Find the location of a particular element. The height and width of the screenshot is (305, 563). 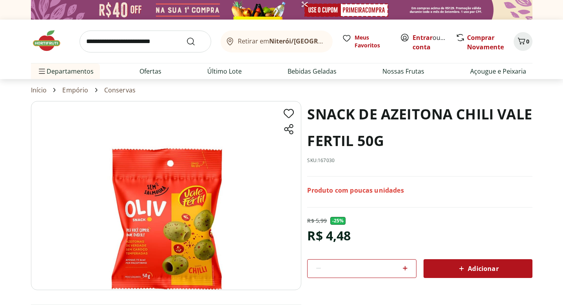

p: SKU: 167030 is located at coordinates (321, 161).